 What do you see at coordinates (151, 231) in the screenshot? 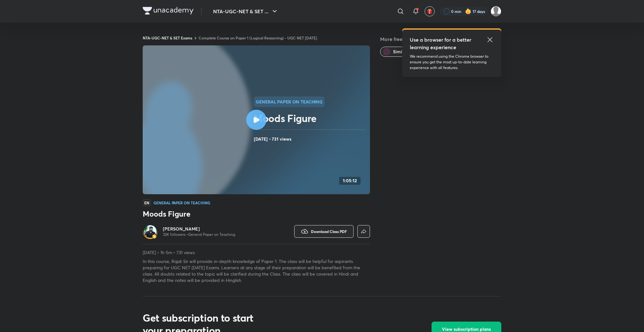
I see `img: Avatar` at bounding box center [151, 231].